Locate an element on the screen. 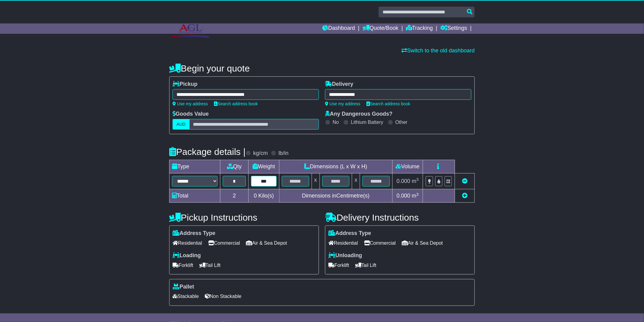 The image size is (644, 322). span: 0 is located at coordinates (255, 196).